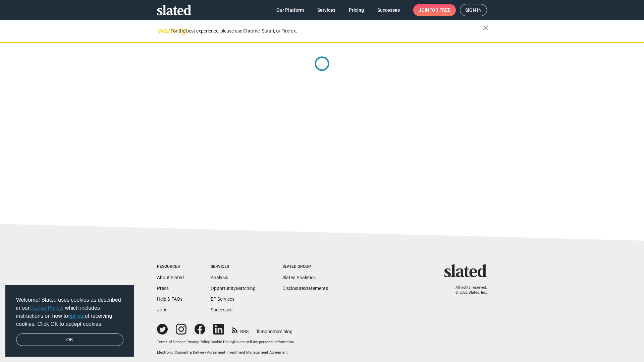 This screenshot has height=362, width=644. Describe the element at coordinates (257, 352) in the screenshot. I see `a: Investment Management Agreement` at that location.